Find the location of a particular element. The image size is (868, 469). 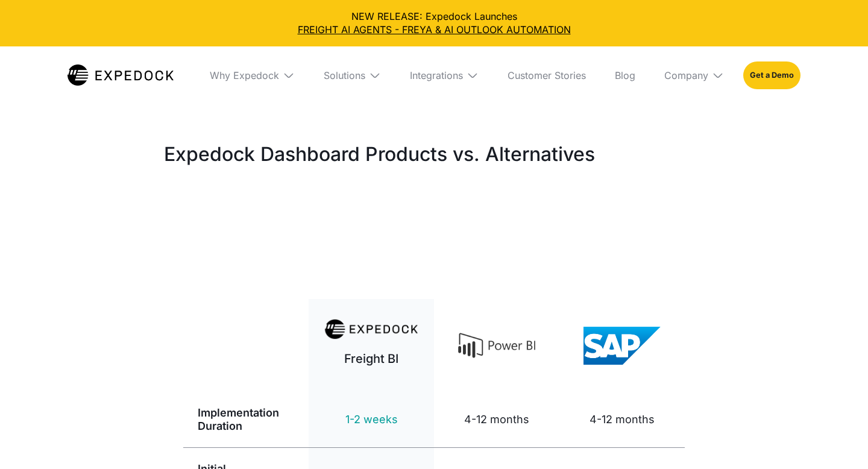

div: NEW RELEASE: Expedock Launches is located at coordinates (434, 23).